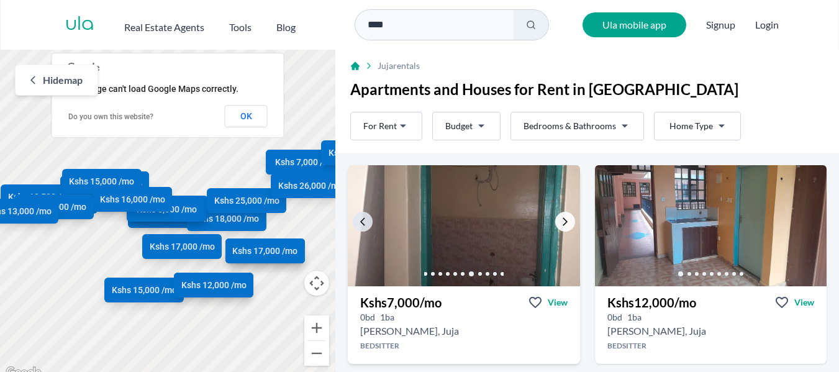 Image resolution: width=839 pixels, height=372 pixels. Describe the element at coordinates (399, 66) in the screenshot. I see `span: Juja rentals` at that location.